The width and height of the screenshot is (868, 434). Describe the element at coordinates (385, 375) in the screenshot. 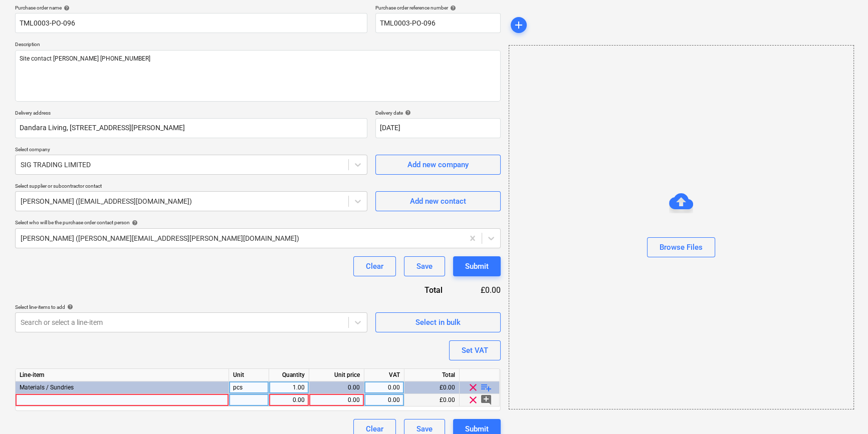

I see `div: VAT` at that location.